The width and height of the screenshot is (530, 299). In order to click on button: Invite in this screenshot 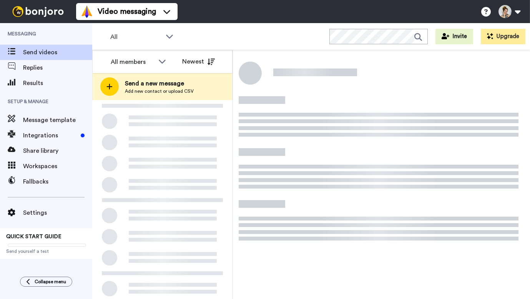, I will do `click(454, 37)`.